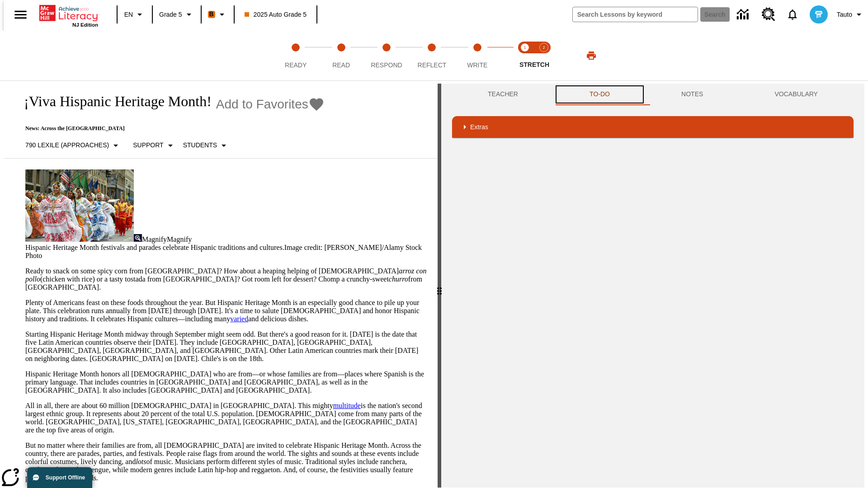 This screenshot has height=488, width=868. Describe the element at coordinates (85, 25) in the screenshot. I see `span: NJ Edition` at that location.